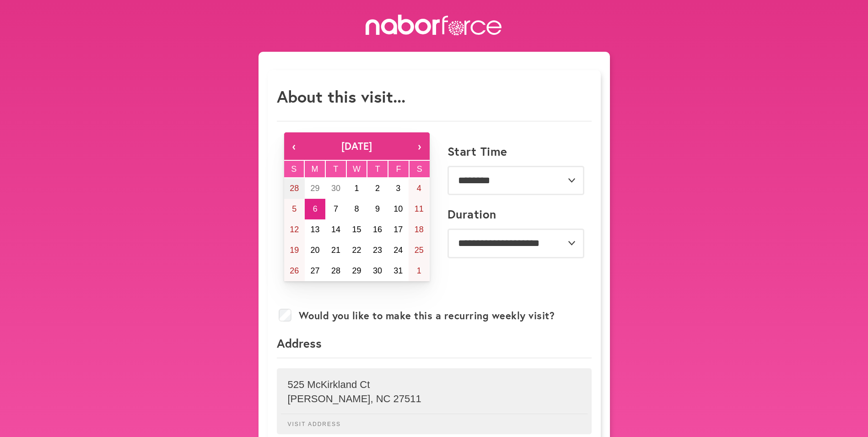  What do you see at coordinates (315, 250) in the screenshot?
I see `button: October 20, 2025` at bounding box center [315, 250].